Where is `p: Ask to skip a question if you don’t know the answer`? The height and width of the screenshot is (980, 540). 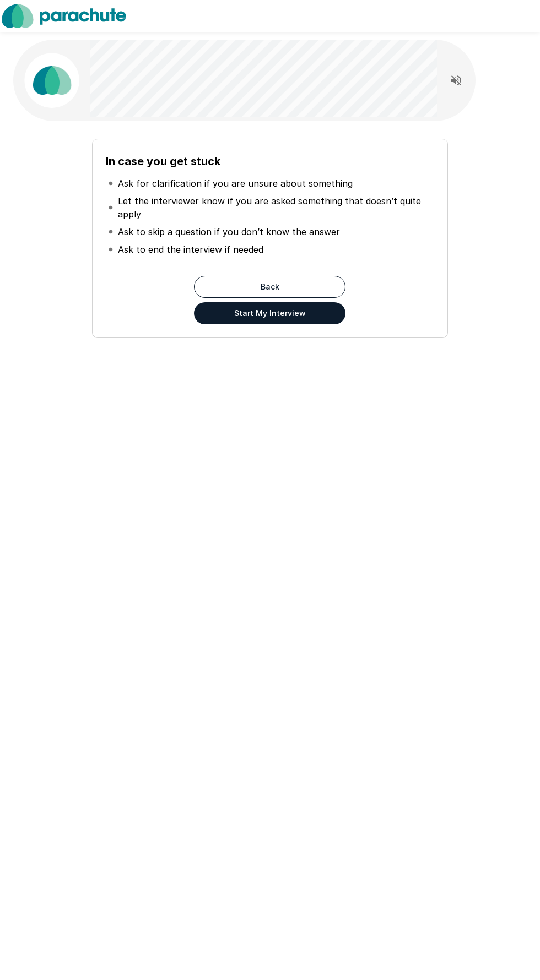 p: Ask to skip a question if you don’t know the answer is located at coordinates (229, 232).